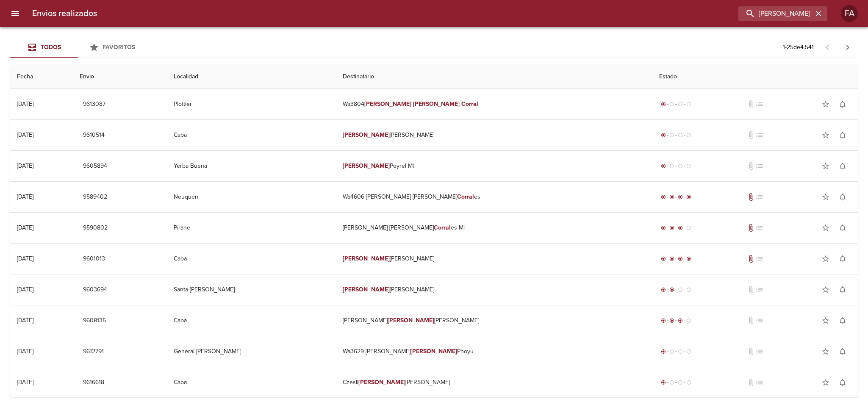 The image size is (868, 407). Describe the element at coordinates (676, 290) in the screenshot. I see `div: Despachado` at that location.